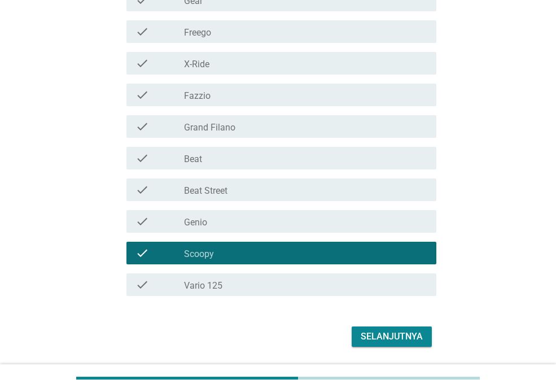  Describe the element at coordinates (197, 96) in the screenshot. I see `label: Fazzio` at that location.